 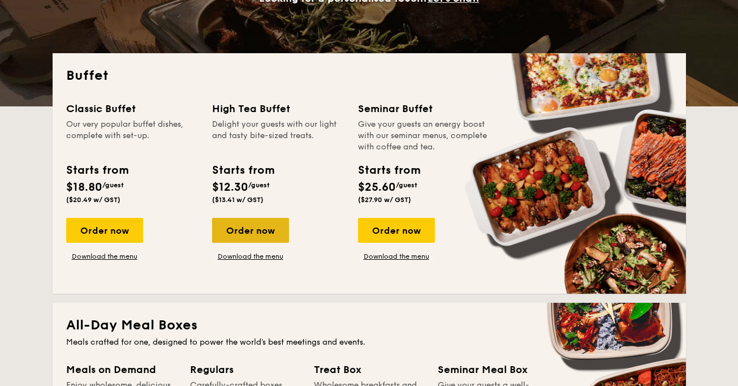 I want to click on div: Our very popular buffet dishes, complete with set-up., so click(x=132, y=136).